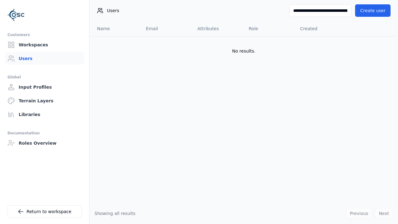 This screenshot has height=224, width=398. Describe the element at coordinates (44, 35) in the screenshot. I see `div: Customers` at that location.